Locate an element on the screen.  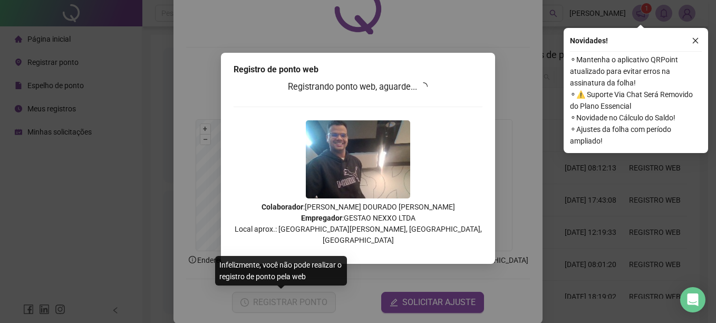
div: Registro de ponto web is located at coordinates (358, 70).